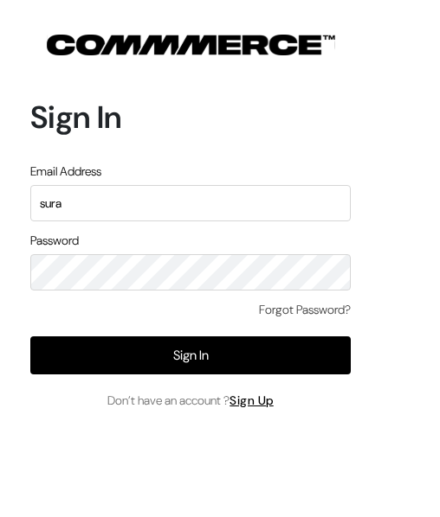  What do you see at coordinates (190, 45) in the screenshot?
I see `img: COMMMERCE` at bounding box center [190, 45].